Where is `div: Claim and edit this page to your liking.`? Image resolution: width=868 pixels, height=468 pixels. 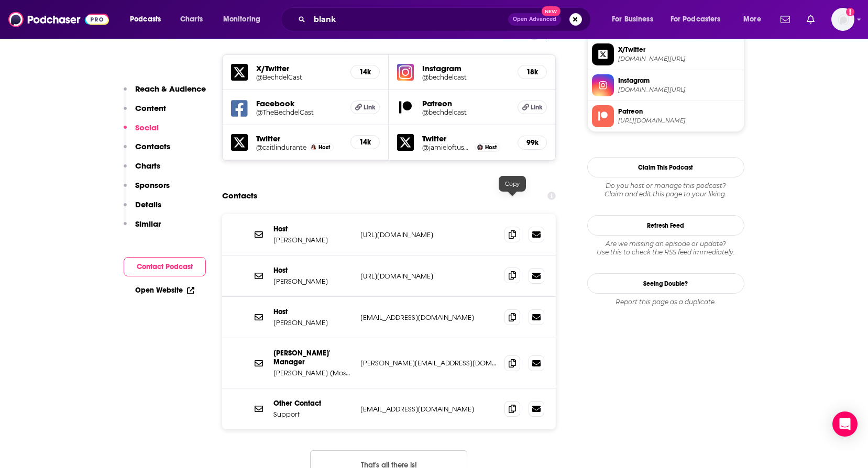 div: Claim and edit this page to your liking. is located at coordinates (666, 190).